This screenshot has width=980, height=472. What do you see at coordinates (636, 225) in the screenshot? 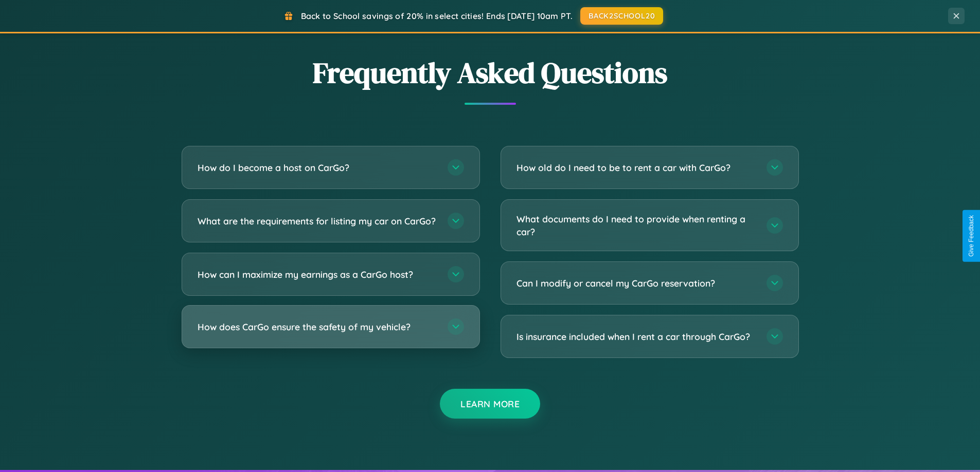
I see `h3: What documents do I need to provide when renting a car?` at bounding box center [636, 225].